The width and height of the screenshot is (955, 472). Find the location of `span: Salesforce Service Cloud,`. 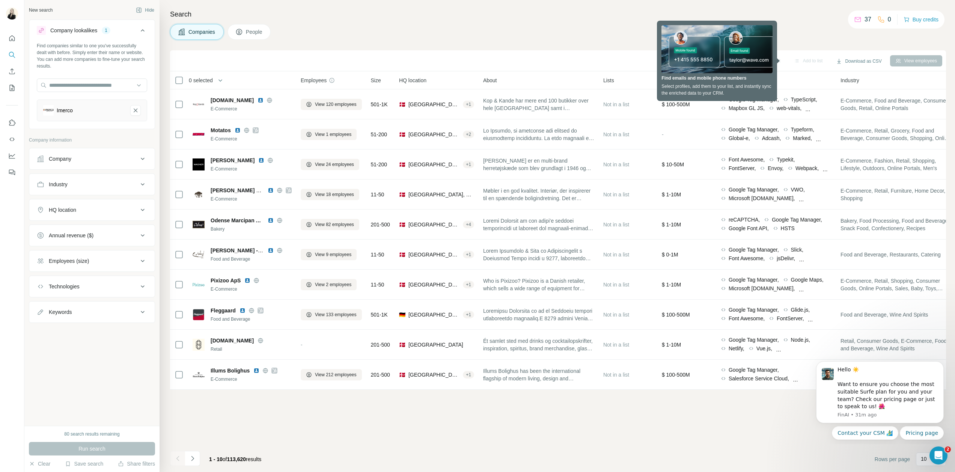

span: Salesforce Service Cloud, is located at coordinates (759, 379).